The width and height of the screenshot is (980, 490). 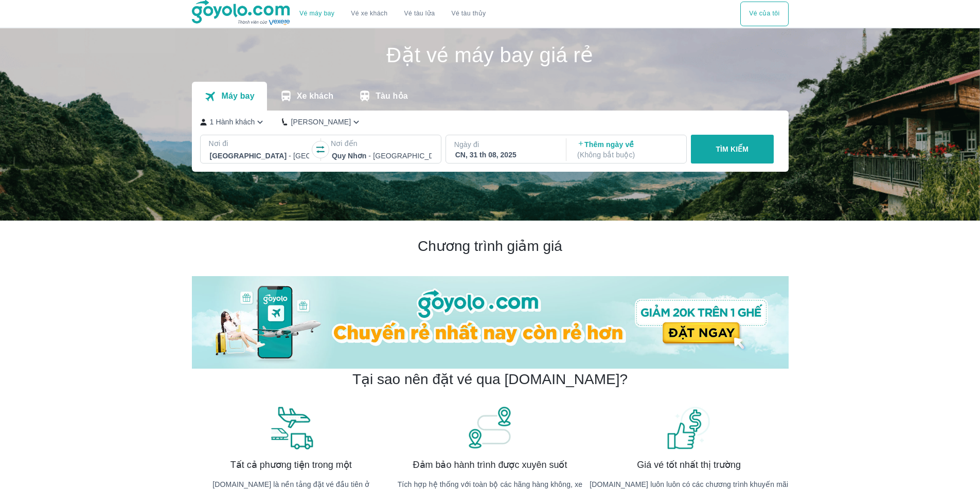 What do you see at coordinates (490, 55) in the screenshot?
I see `h1: Đặt vé máy bay giá rẻ` at bounding box center [490, 55].